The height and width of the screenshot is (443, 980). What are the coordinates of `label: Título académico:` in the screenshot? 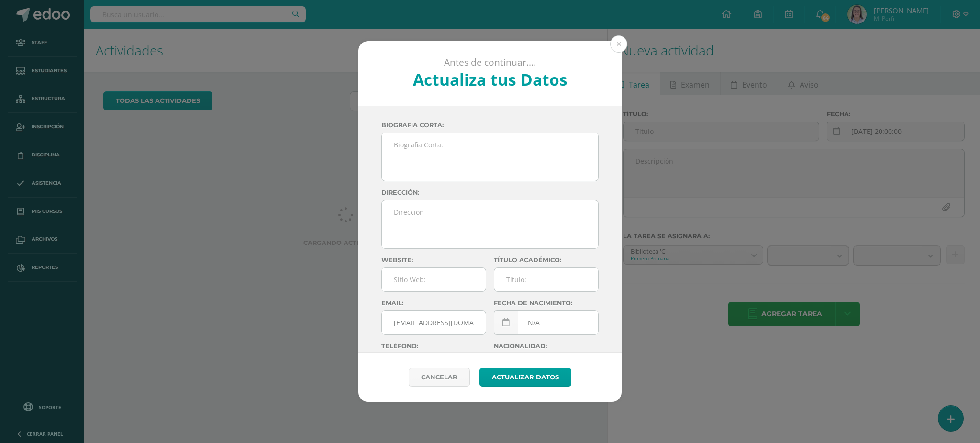 It's located at (546, 260).